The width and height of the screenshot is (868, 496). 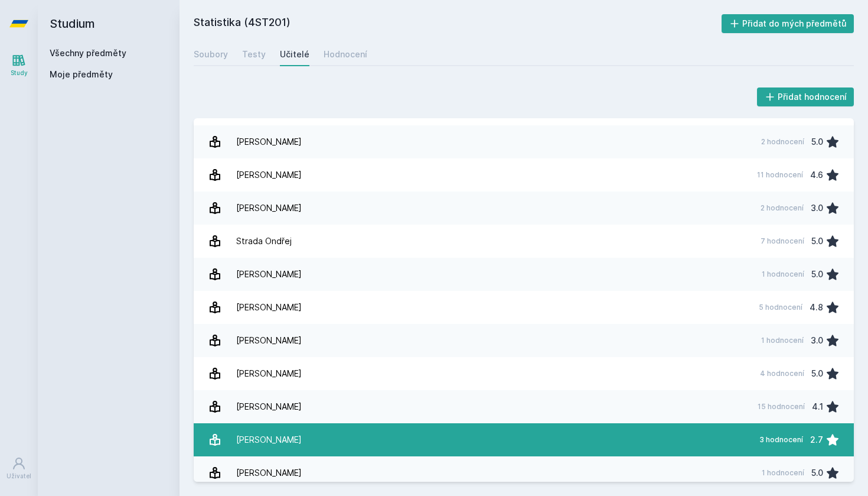 I want to click on a: Testy, so click(x=254, y=54).